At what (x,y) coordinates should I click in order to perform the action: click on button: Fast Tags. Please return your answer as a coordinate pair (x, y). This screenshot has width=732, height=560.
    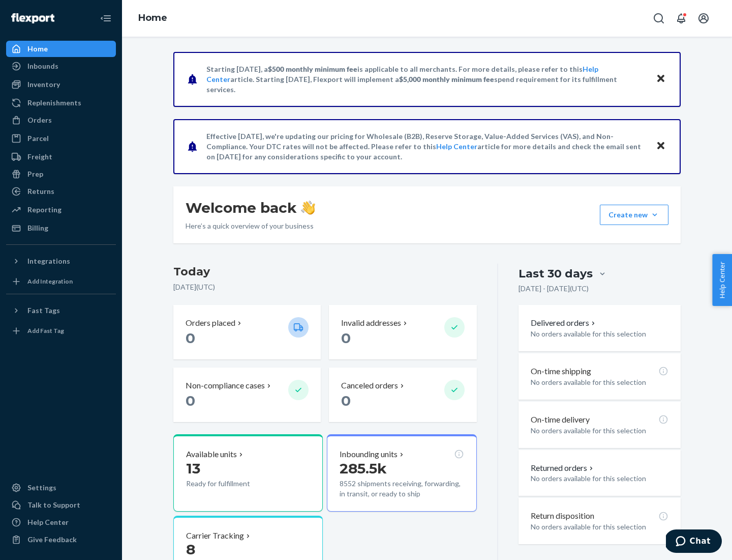
    Looking at the image, I should click on (61, 310).